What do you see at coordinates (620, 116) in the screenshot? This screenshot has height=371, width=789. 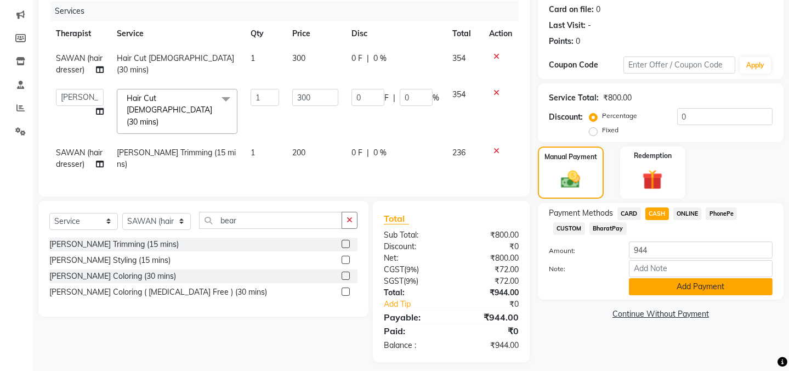 I see `label: Percentage` at bounding box center [620, 116].